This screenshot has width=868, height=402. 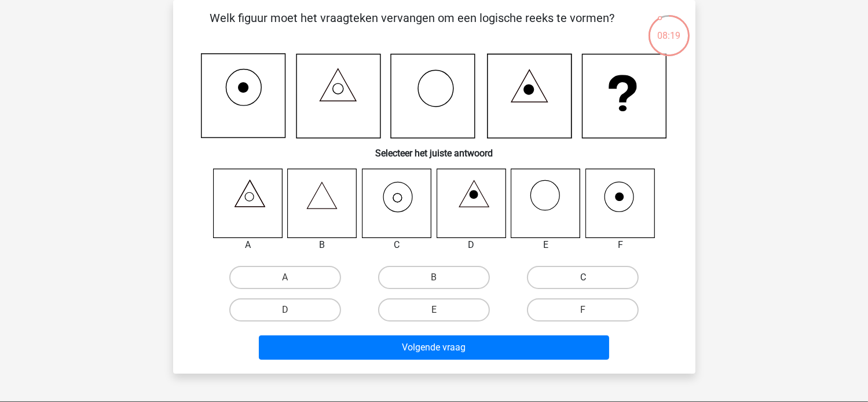 I want to click on label: B, so click(x=434, y=277).